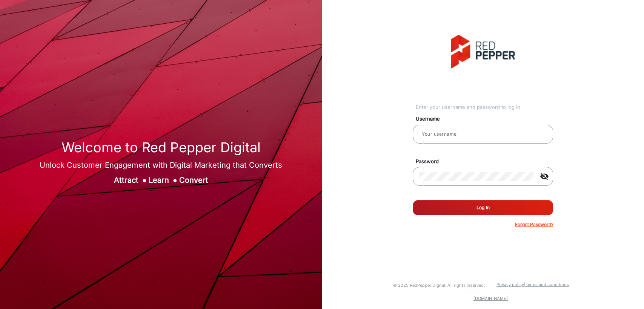 The width and height of the screenshot is (644, 309). What do you see at coordinates (483, 134) in the screenshot?
I see `input: Your username` at bounding box center [483, 134].